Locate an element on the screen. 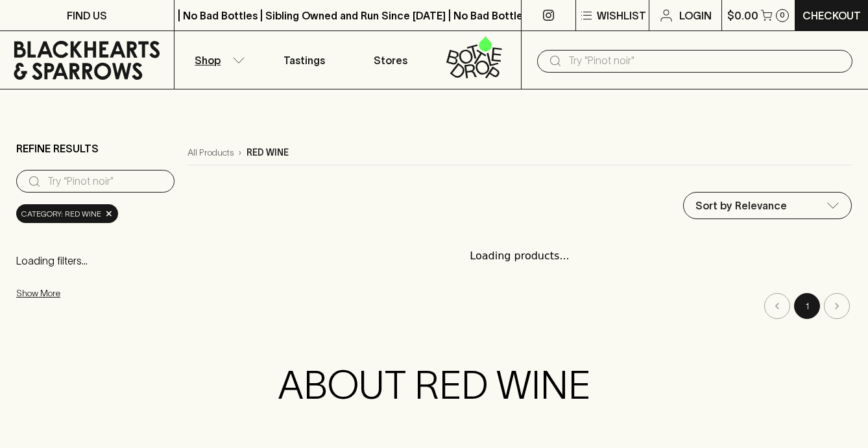 The image size is (868, 448). p: Stores is located at coordinates (390, 60).